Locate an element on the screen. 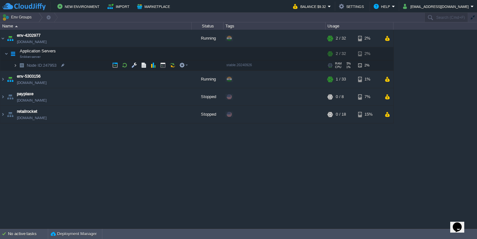 Image resolution: width=477 pixels, height=239 pixels. span: 5% is located at coordinates (348, 63).